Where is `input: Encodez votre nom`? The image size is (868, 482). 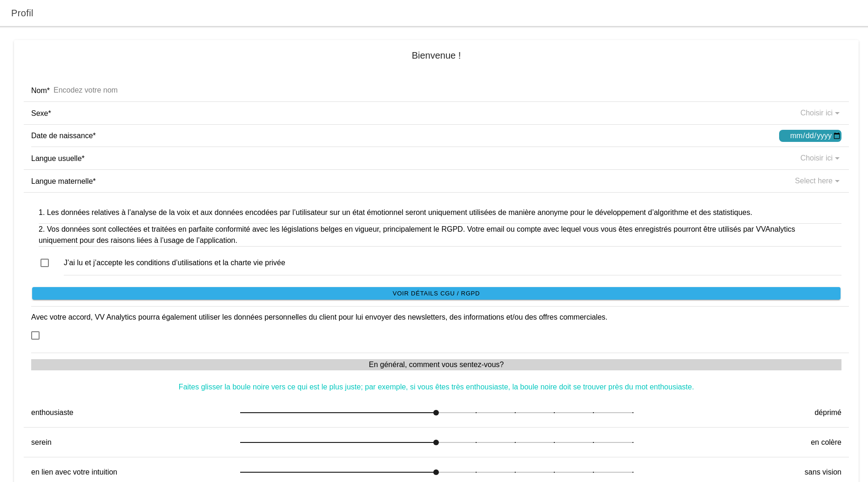
input: Encodez votre nom is located at coordinates (445, 90).